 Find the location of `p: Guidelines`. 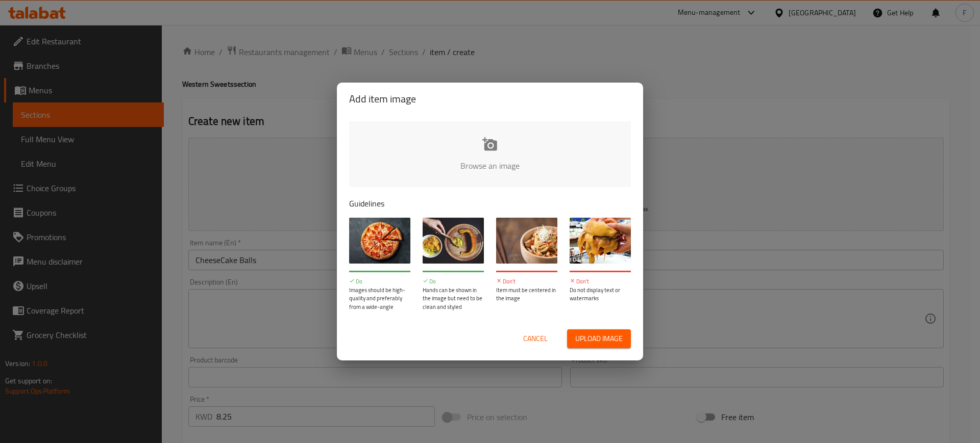

p: Guidelines is located at coordinates (490, 204).